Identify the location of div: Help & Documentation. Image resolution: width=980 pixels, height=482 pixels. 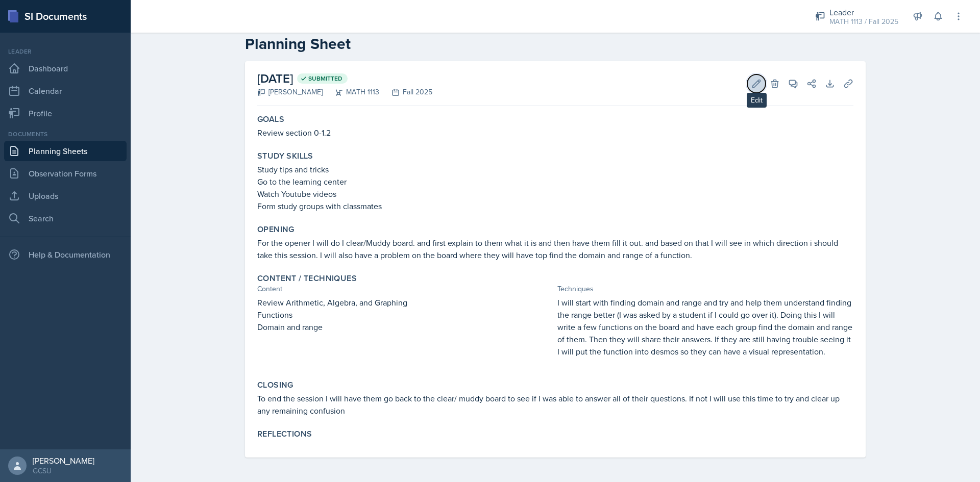
(65, 255).